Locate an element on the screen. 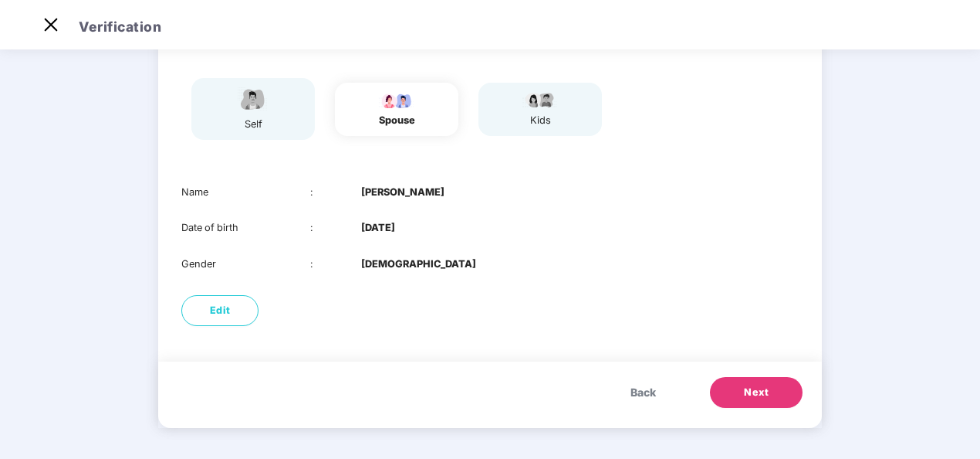 The height and width of the screenshot is (459, 980). button: Edit is located at coordinates (220, 311).